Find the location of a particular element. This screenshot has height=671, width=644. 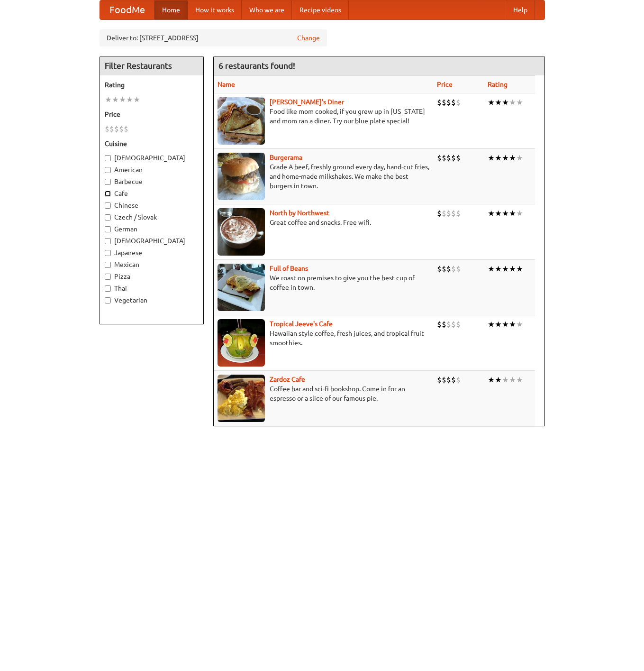

a: Zardoz Cafe is located at coordinates (288, 379).